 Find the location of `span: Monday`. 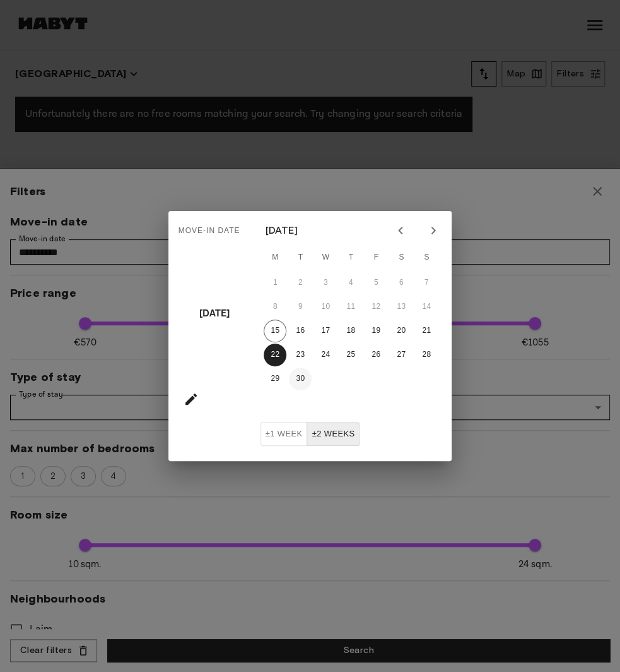

span: Monday is located at coordinates (275, 257).